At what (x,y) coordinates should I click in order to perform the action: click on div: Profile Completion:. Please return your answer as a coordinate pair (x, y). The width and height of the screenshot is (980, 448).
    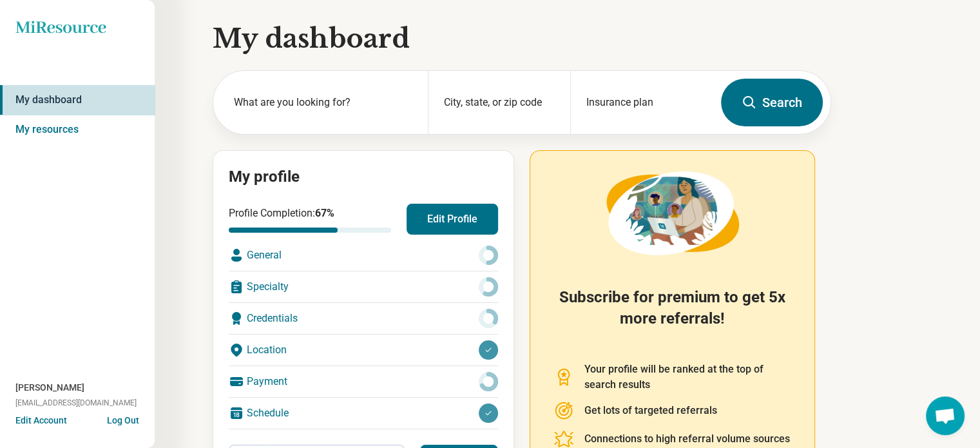
    Looking at the image, I should click on (310, 219).